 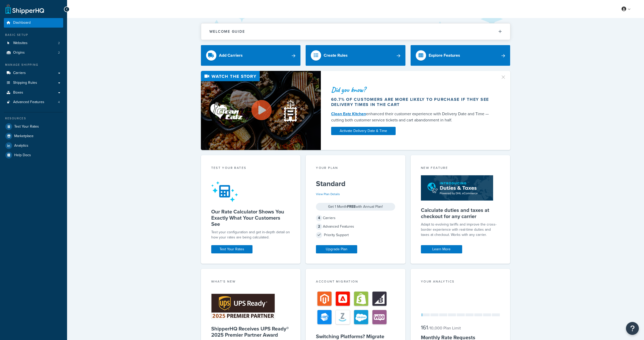 I want to click on span: Marketplace, so click(x=24, y=136).